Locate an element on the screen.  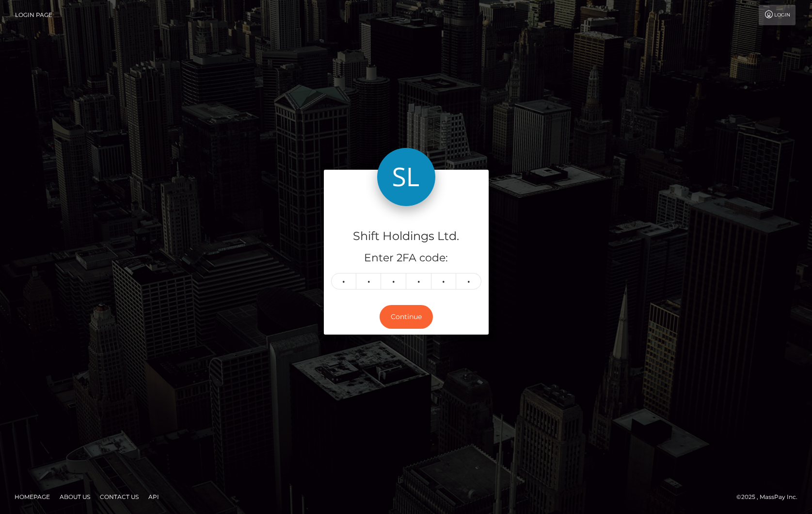
div: © 2025 , MassPay Inc. is located at coordinates (771, 497).